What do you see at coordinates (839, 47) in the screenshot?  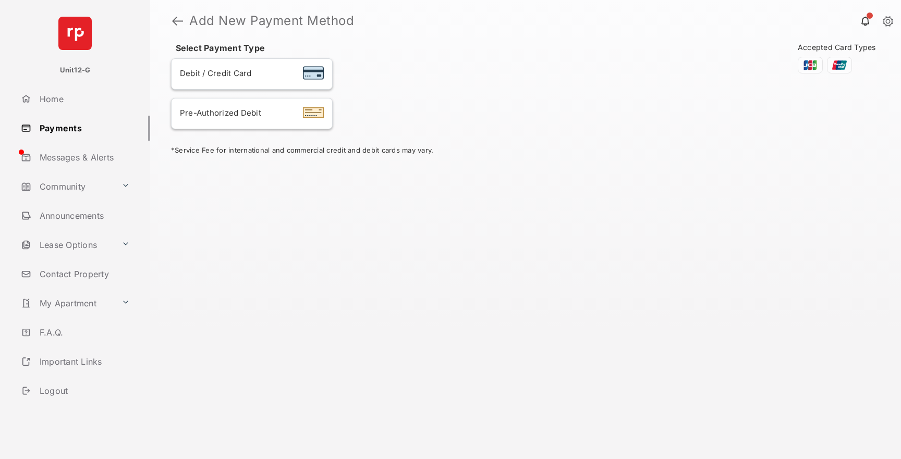 I see `span: Accepted Card Types` at bounding box center [839, 47].